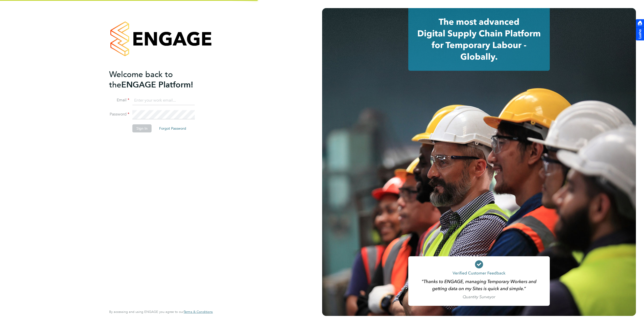  What do you see at coordinates (142, 128) in the screenshot?
I see `button: Sign In` at bounding box center [142, 128].